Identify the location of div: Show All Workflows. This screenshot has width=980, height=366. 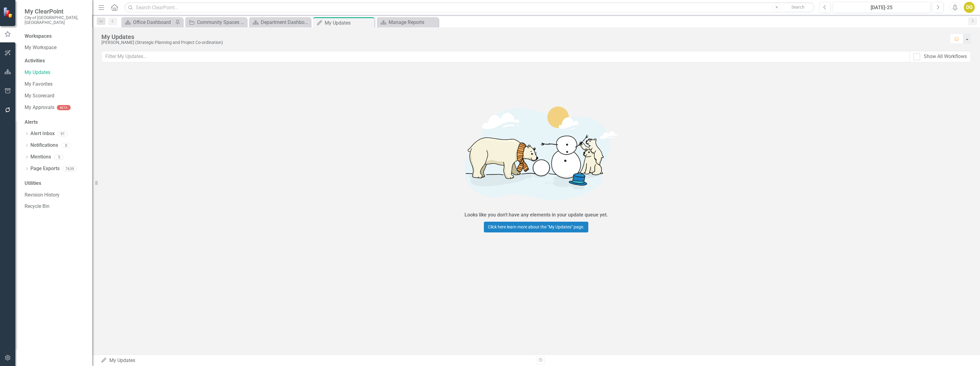
(945, 56).